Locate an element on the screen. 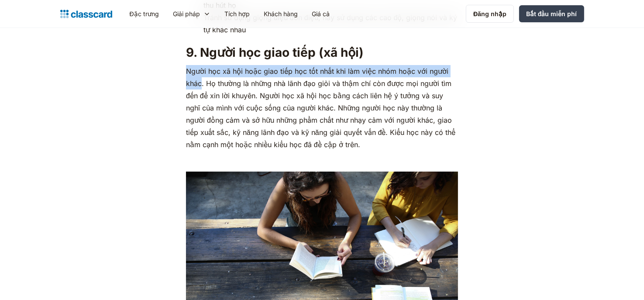  div: Giải pháp is located at coordinates (192, 14).